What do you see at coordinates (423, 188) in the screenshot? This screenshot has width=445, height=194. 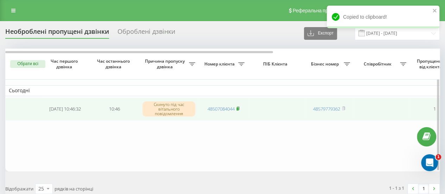 I see `a: 1` at bounding box center [423, 188].